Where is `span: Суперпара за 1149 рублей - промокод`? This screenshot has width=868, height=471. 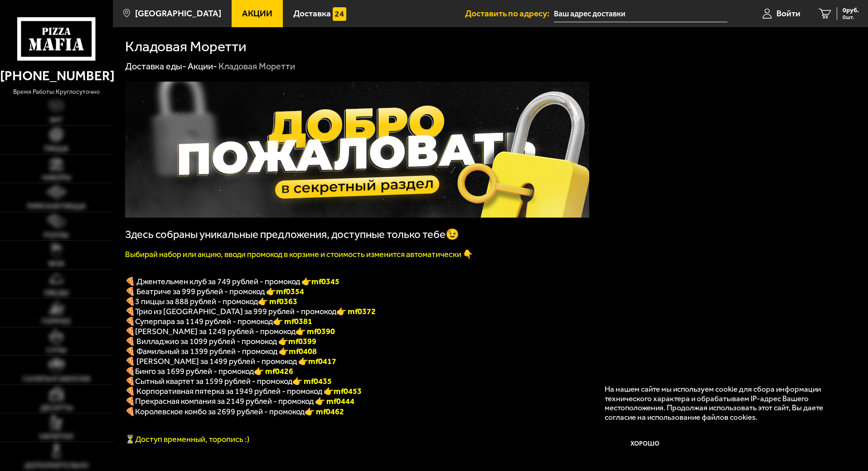
span: Суперпара за 1149 рублей - промокод is located at coordinates (204, 321).